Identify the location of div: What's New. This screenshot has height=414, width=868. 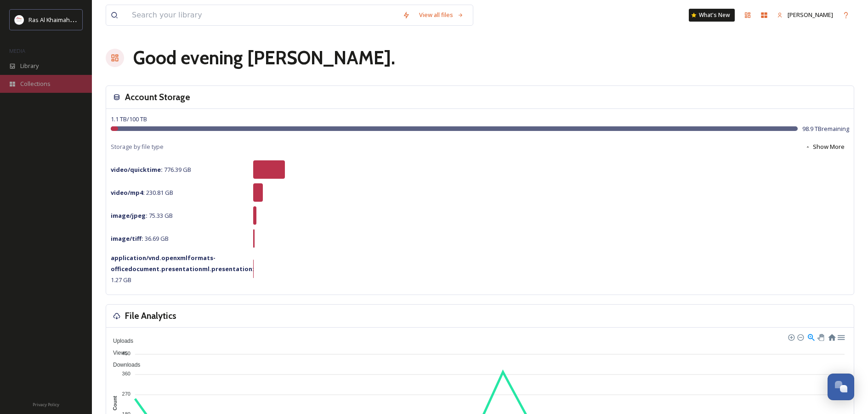
(712, 15).